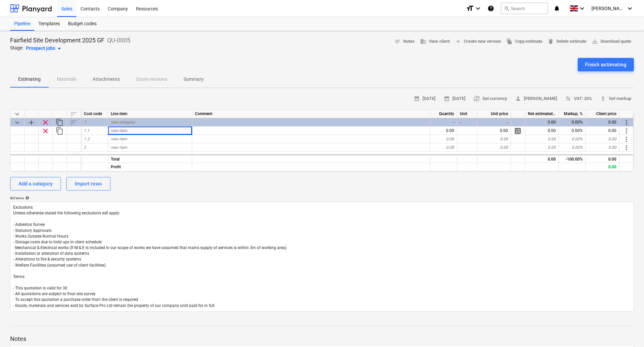 The width and height of the screenshot is (644, 347). What do you see at coordinates (17, 114) in the screenshot?
I see `span: Collapse all categories` at bounding box center [17, 114].